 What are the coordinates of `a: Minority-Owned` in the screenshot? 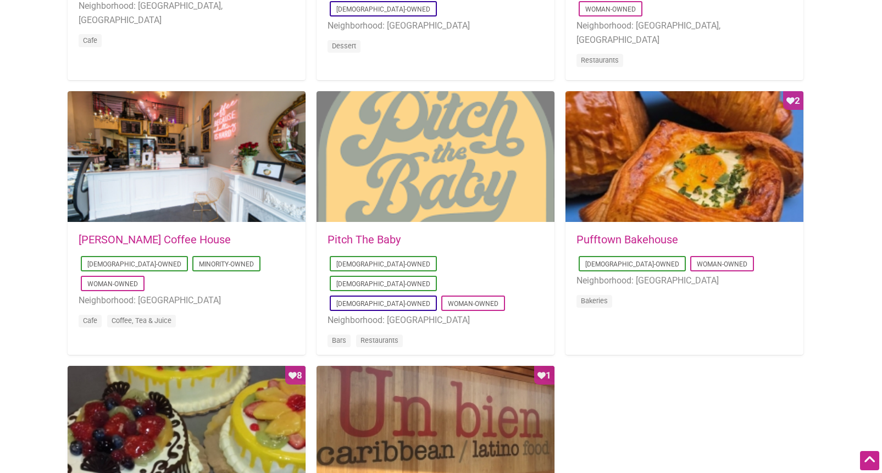 It's located at (226, 264).